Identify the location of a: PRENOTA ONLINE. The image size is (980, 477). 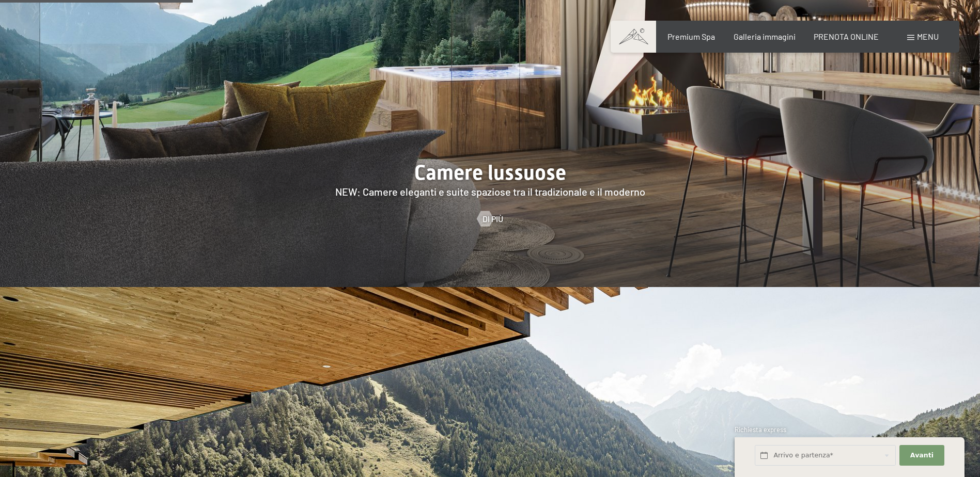
(846, 36).